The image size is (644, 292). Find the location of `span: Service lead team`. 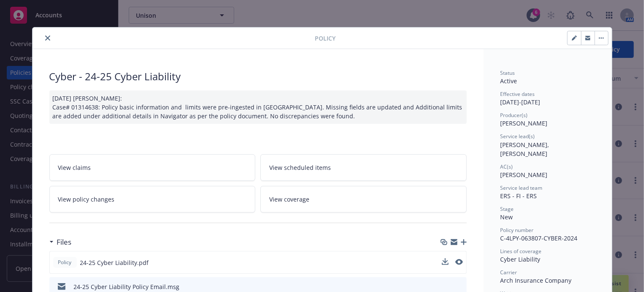

span: Service lead team is located at coordinates (522, 188).